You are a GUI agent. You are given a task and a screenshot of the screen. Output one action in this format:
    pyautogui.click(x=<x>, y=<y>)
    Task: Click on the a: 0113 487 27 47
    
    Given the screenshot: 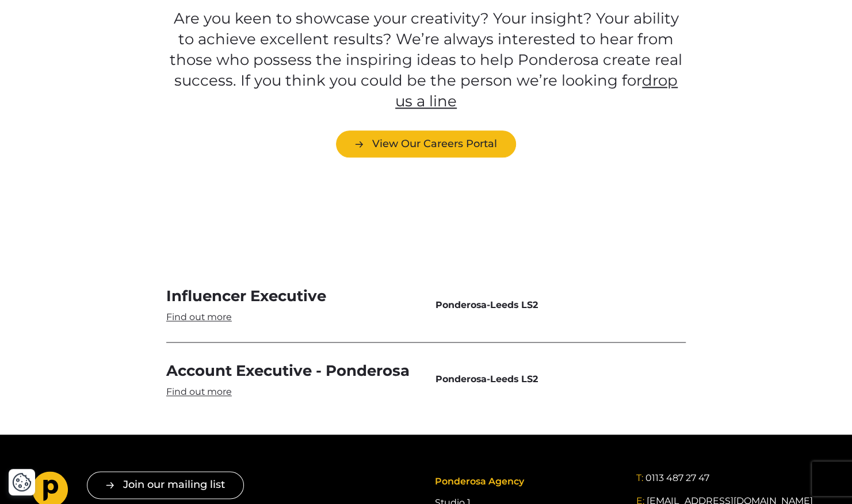 What is the action you would take?
    pyautogui.click(x=677, y=478)
    